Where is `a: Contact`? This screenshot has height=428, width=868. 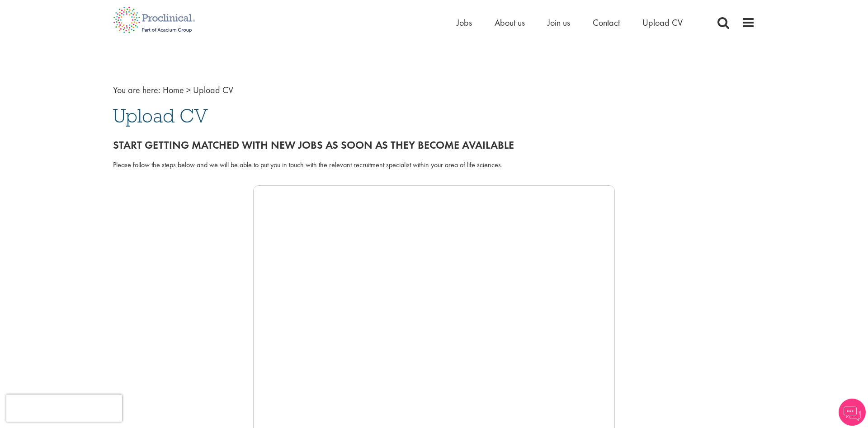 a: Contact is located at coordinates (606, 22).